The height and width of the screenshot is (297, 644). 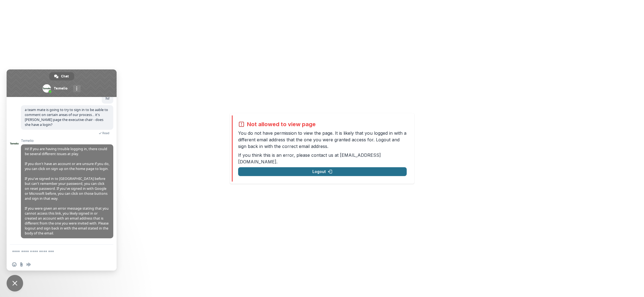 What do you see at coordinates (108, 98) in the screenshot?
I see `span: hi!` at bounding box center [108, 98].